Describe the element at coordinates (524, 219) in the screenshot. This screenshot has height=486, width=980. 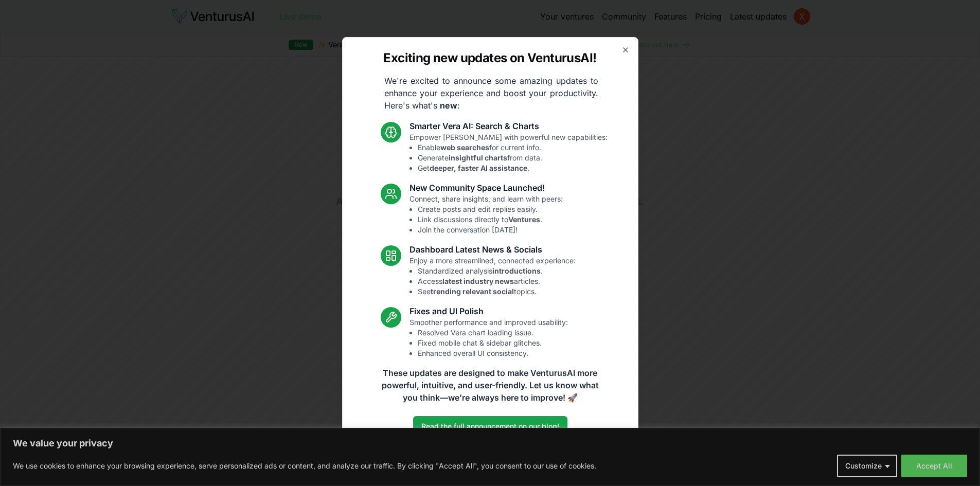
I see `strong: Ventures` at that location.